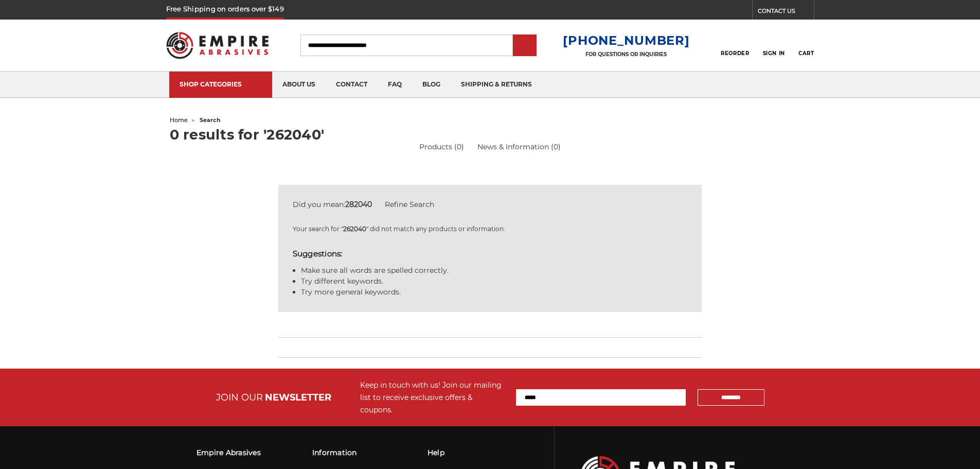 Image resolution: width=980 pixels, height=469 pixels. I want to click on div: Keep in touch with us! Join our mailing list to receive exclusive offers & coupons., so click(433, 397).